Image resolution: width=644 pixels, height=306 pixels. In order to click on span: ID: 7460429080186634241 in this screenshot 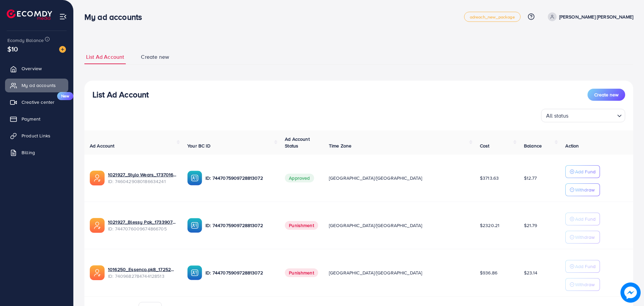, I will do `click(142, 182)`.